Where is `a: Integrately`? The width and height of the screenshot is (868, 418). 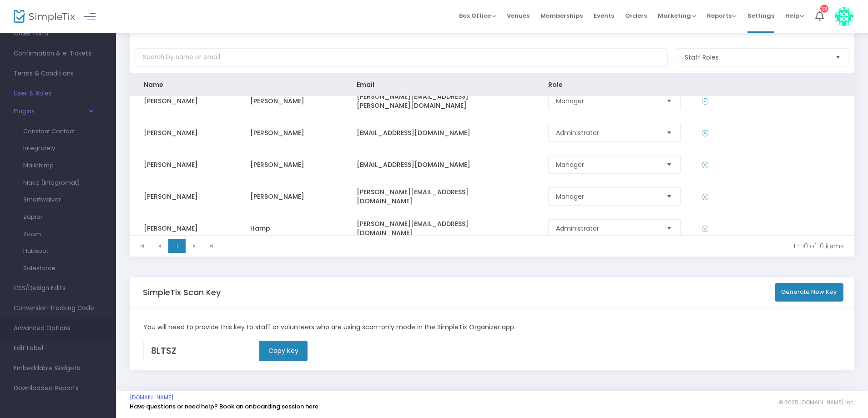
a: Integrately is located at coordinates (51, 148).